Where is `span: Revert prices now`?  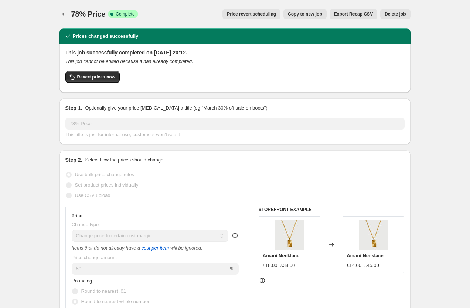 span: Revert prices now is located at coordinates (96, 77).